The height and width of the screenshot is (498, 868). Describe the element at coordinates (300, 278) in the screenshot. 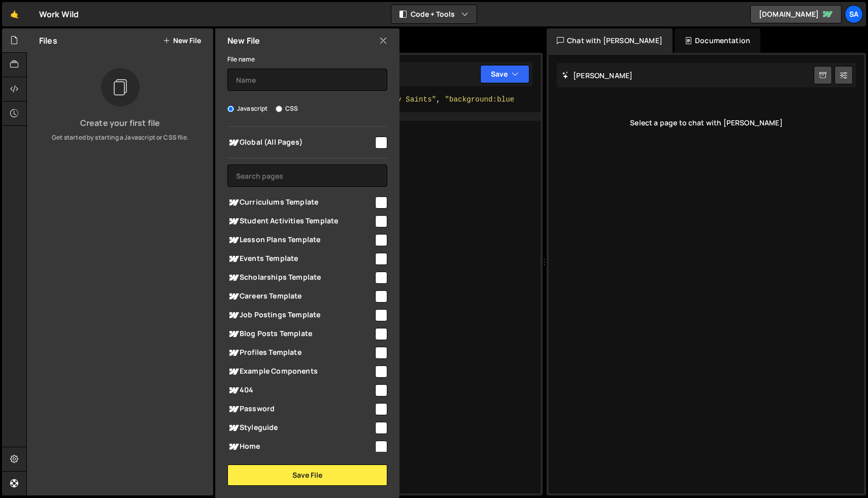

I see `span: Scholarships Template` at that location.